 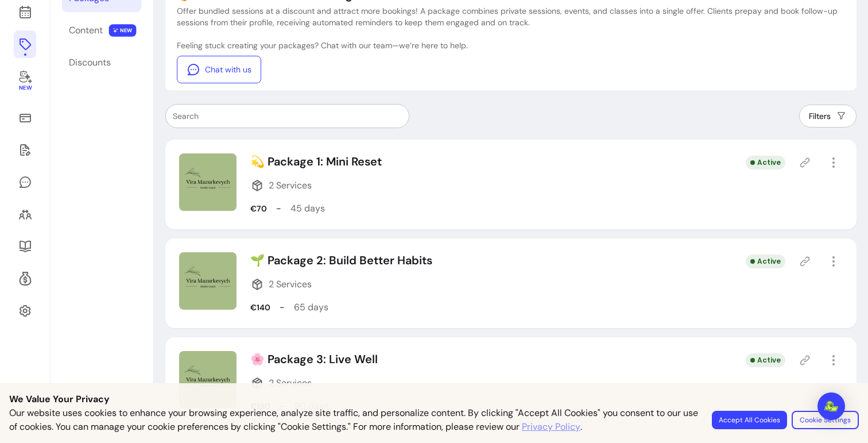 What do you see at coordinates (25, 88) in the screenshot?
I see `span: New` at bounding box center [25, 88].